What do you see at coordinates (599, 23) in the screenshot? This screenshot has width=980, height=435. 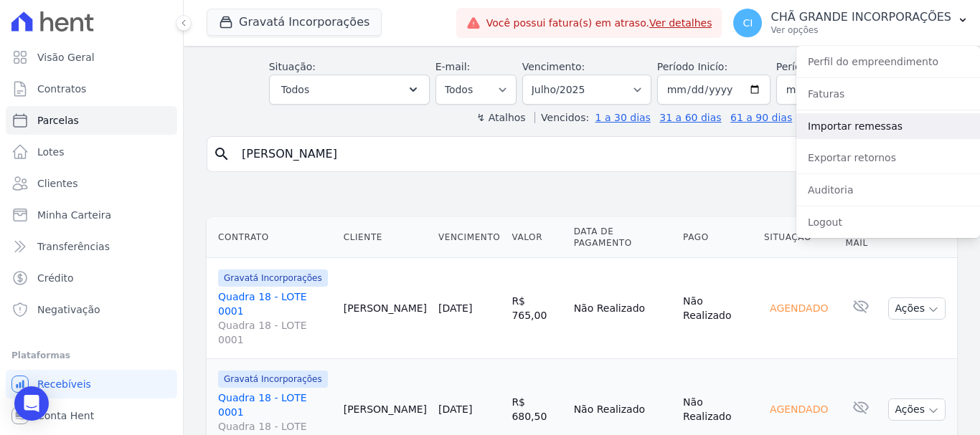 I see `span: Você possui fatura(s) em atraso.` at bounding box center [599, 23].